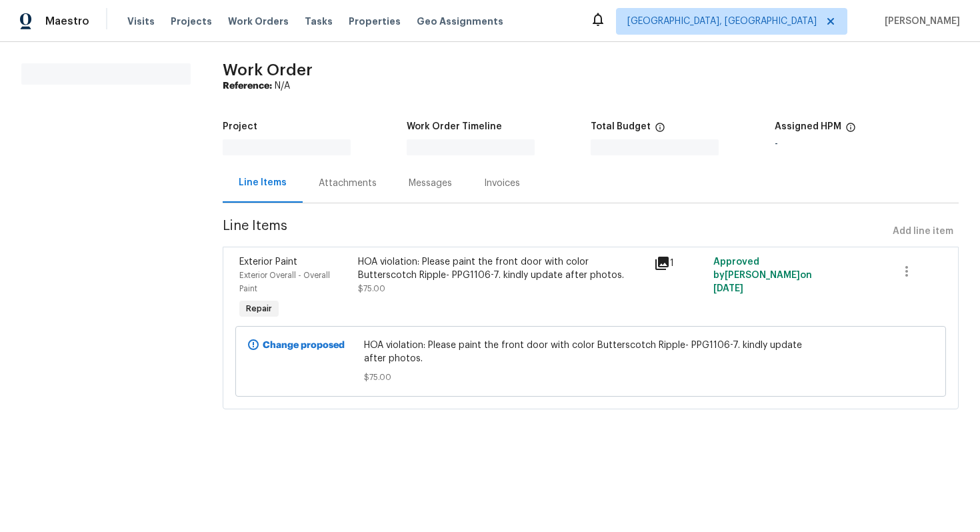 The height and width of the screenshot is (532, 980). Describe the element at coordinates (590, 352) in the screenshot. I see `span: HOA violation: Please paint the front door with color Butterscotch Ripple- PPG1106-7. kindly upda...` at that location.